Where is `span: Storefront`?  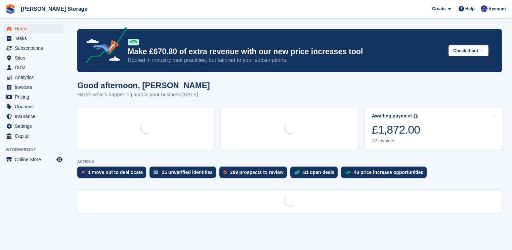 span: Storefront is located at coordinates (36, 150).